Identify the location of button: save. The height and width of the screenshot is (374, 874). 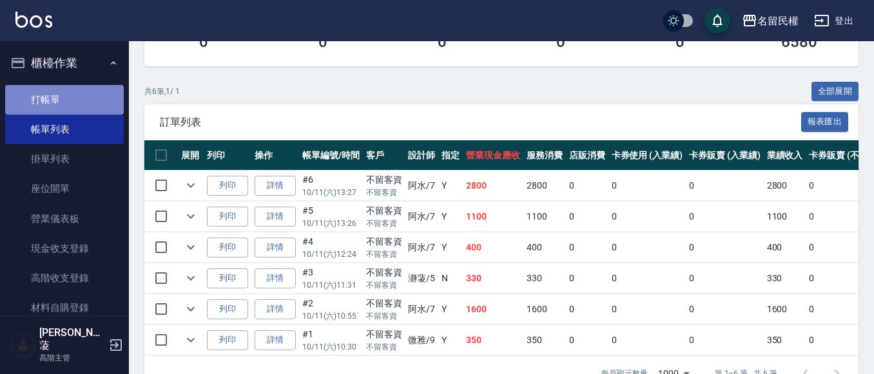
(717, 21).